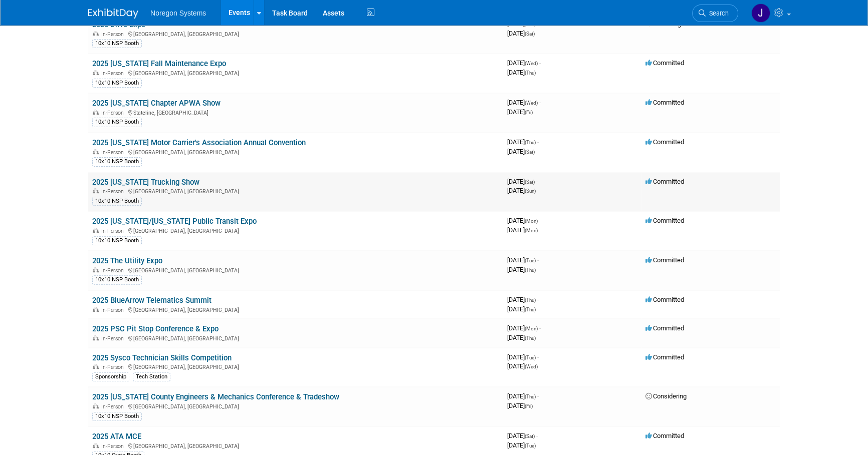 This screenshot has width=868, height=455. I want to click on span: (Tue), so click(530, 446).